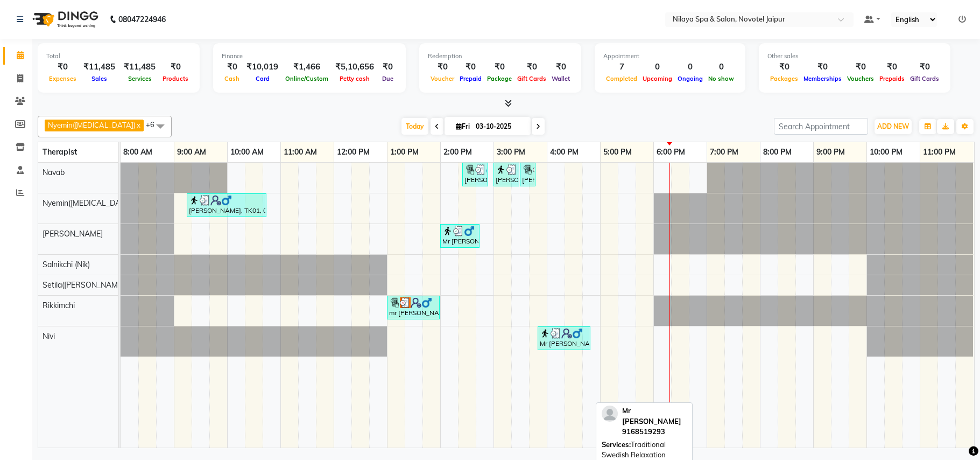  Describe the element at coordinates (886, 152) in the screenshot. I see `a: 10:00 PM` at that location.